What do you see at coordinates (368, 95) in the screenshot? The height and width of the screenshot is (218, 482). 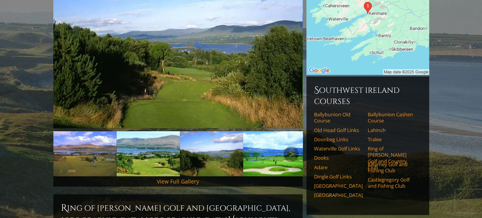 I see `h6: Southwest Ireland Courses` at bounding box center [368, 95].